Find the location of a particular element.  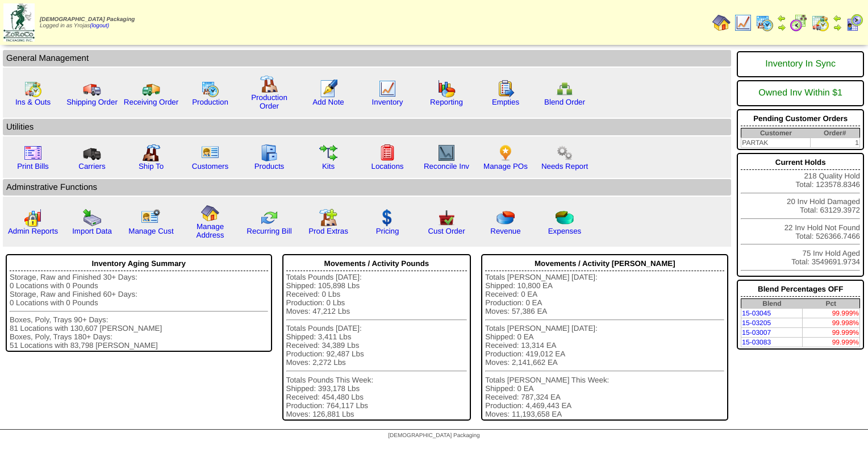

a: Reconcile Inv is located at coordinates (447, 166).